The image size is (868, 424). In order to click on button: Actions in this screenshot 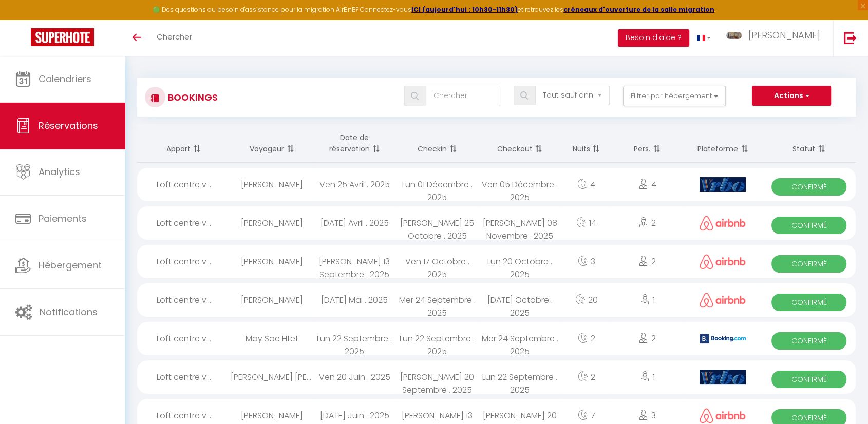, I will do `click(791, 96)`.